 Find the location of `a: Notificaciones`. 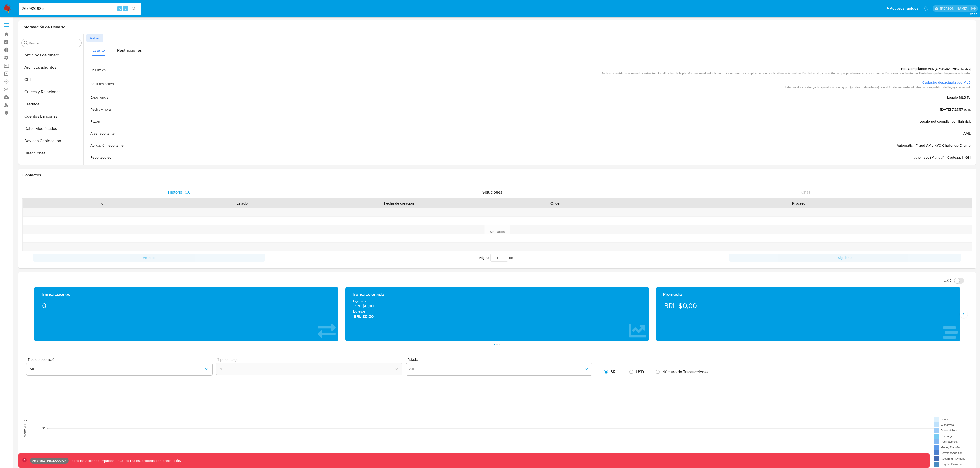

a: Notificaciones is located at coordinates (926, 9).